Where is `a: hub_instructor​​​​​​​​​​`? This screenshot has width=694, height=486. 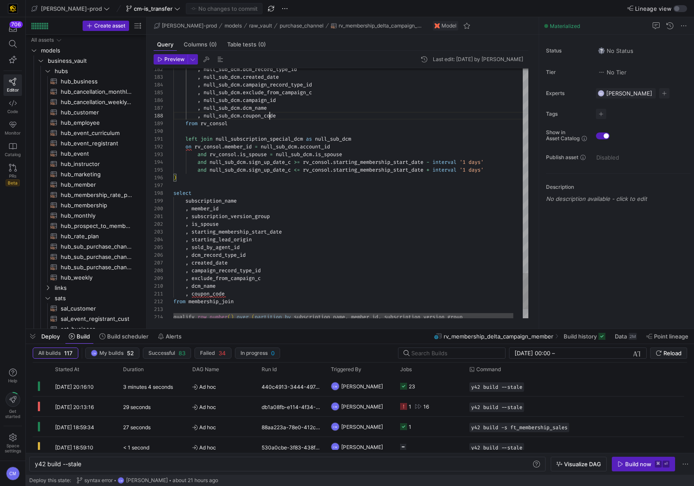 a: hub_instructor​​​​​​​​​​ is located at coordinates (86, 164).